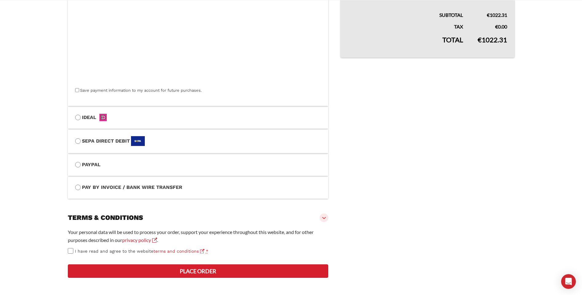  Describe the element at coordinates (406, 44) in the screenshot. I see `th: Total` at that location.